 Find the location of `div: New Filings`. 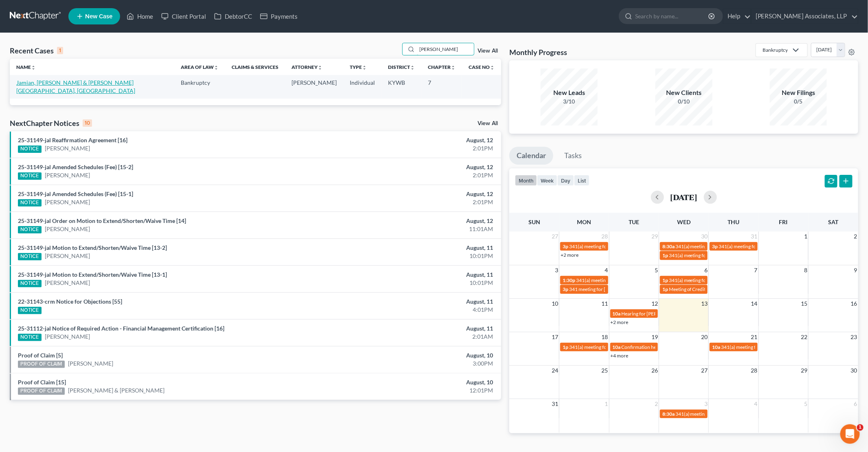

div: New Filings is located at coordinates (798, 92).